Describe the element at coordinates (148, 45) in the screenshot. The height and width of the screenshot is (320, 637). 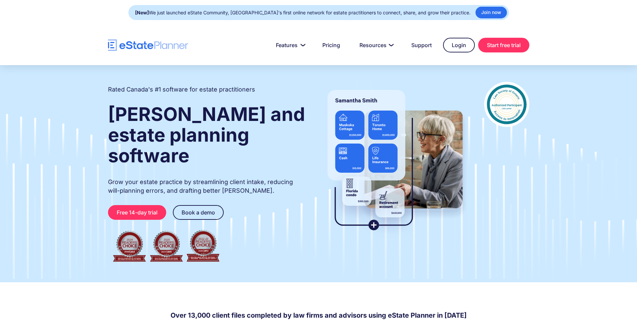
I see `a: home` at that location.